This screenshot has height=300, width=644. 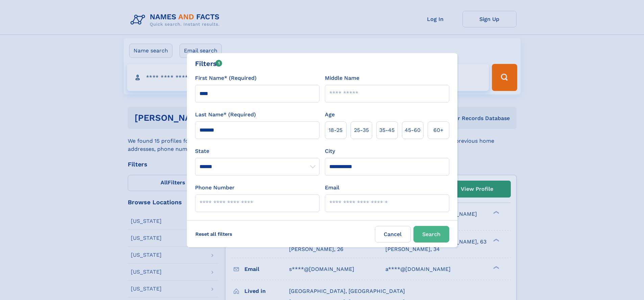 I want to click on label: Email, so click(x=332, y=188).